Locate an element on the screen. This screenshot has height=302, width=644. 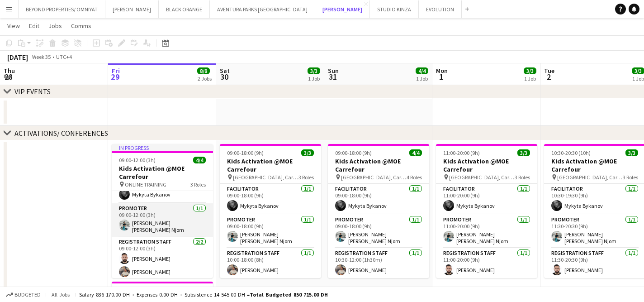
div: In progress09:00-12:00 (3h)4/4Kids Activation @MOE Carrefour ONLINE TRAINING3 RolesFacilitator1/1... is located at coordinates (162, 211).